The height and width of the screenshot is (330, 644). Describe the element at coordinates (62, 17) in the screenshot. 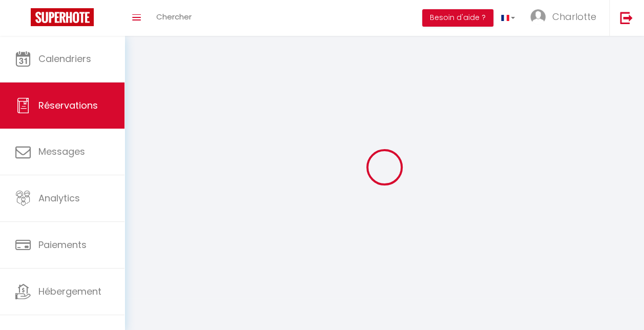

I see `img: Super Booking` at that location.